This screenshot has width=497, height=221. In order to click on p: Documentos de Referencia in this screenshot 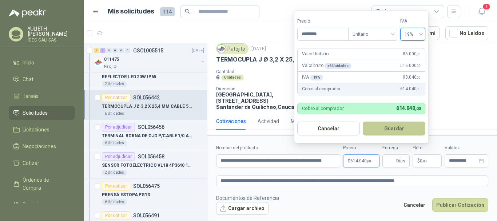, I will do `click(247, 198)`.